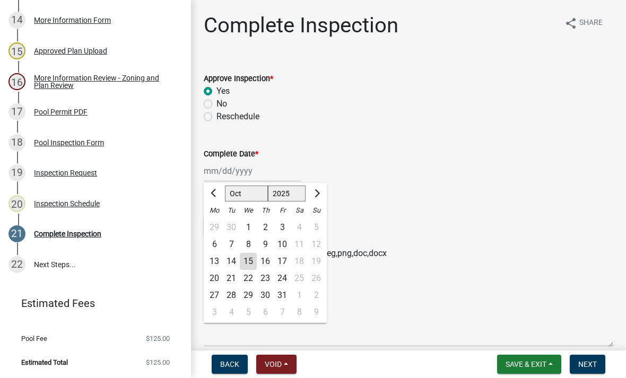 Image resolution: width=626 pixels, height=378 pixels. I want to click on div: Tuesday, November 4, 2025, so click(231, 312).